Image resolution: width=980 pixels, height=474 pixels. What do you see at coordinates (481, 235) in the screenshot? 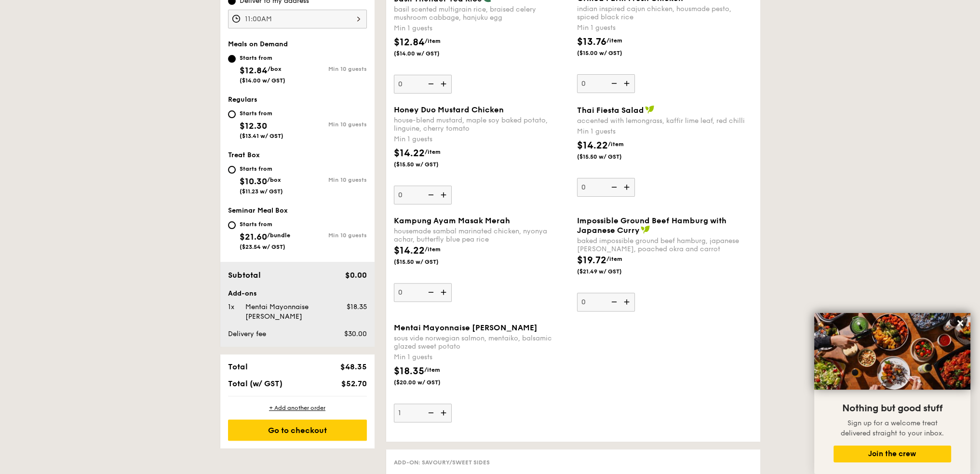
I see `div: housemade sambal marinated chicken, nyonya achar, butterfly blue pea rice` at bounding box center [481, 235].